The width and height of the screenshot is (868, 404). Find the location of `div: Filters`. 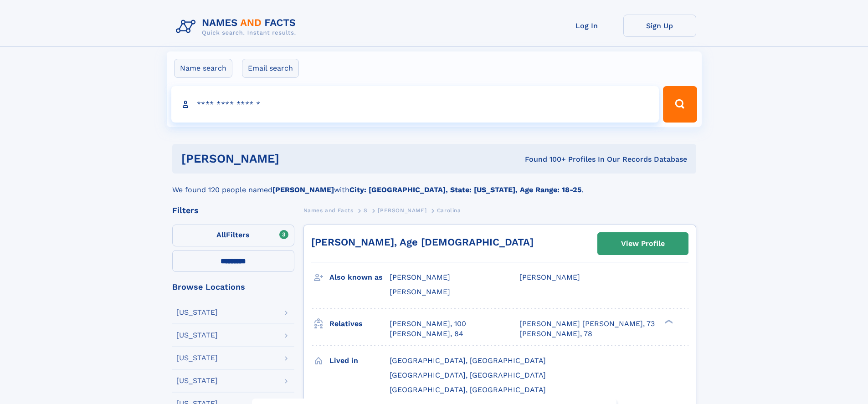

div: Filters is located at coordinates (233, 210).